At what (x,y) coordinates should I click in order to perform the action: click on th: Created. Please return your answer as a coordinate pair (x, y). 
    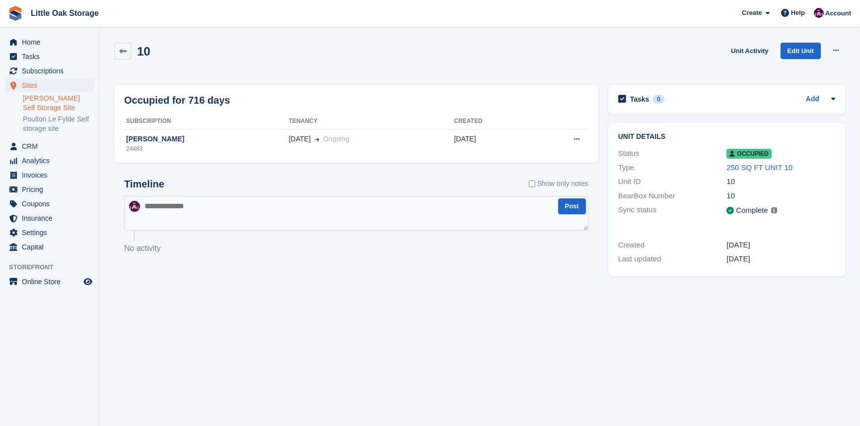
    Looking at the image, I should click on (492, 122).